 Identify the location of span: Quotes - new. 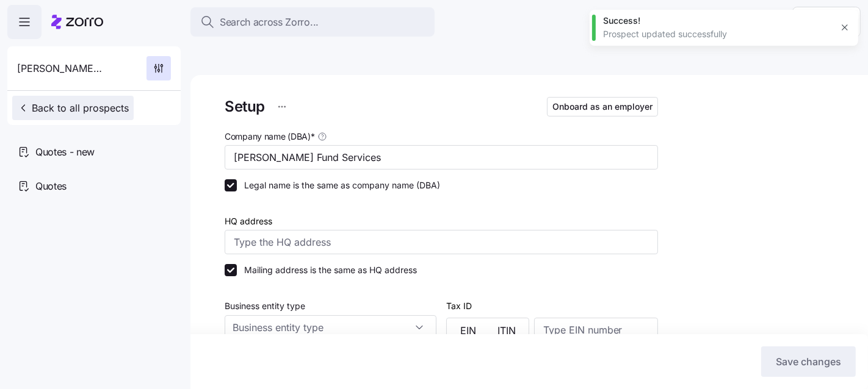
(64, 152).